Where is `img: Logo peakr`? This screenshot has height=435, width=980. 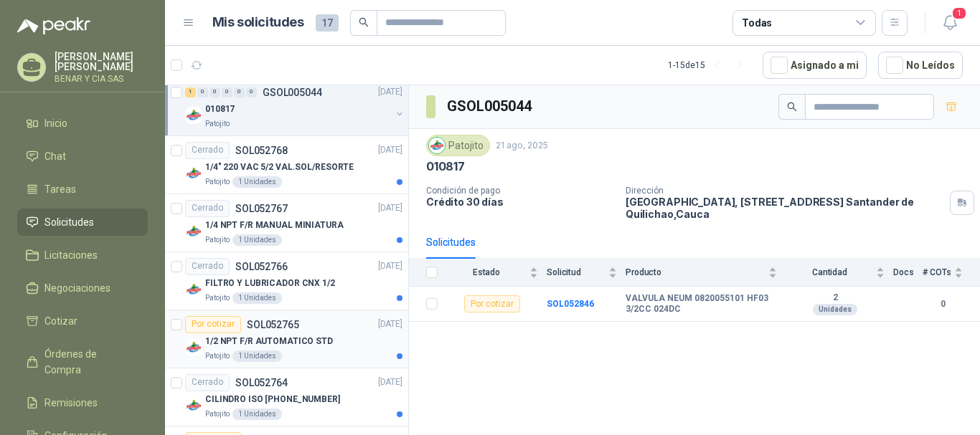
img: Logo peakr is located at coordinates (54, 26).